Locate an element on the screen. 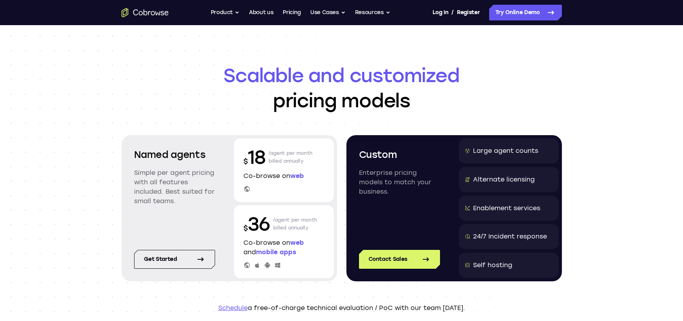  button: Use Cases is located at coordinates (328, 13).